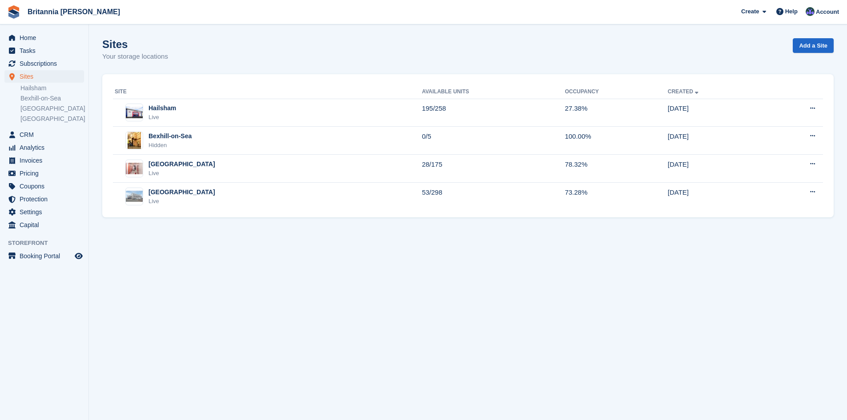  I want to click on div: Hidden, so click(170, 145).